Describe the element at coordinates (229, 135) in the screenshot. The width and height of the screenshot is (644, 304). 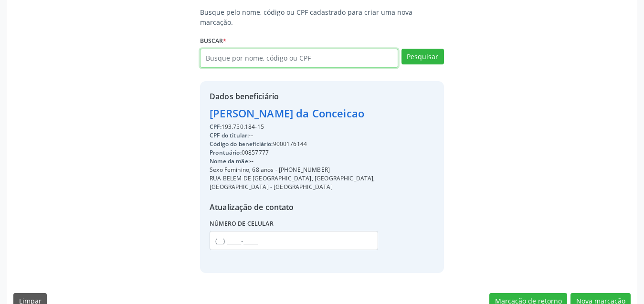
I see `span: CPF do titular:` at that location.